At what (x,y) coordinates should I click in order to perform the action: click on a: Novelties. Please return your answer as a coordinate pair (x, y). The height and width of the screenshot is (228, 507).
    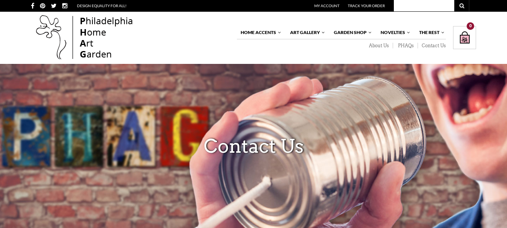
    Looking at the image, I should click on (394, 32).